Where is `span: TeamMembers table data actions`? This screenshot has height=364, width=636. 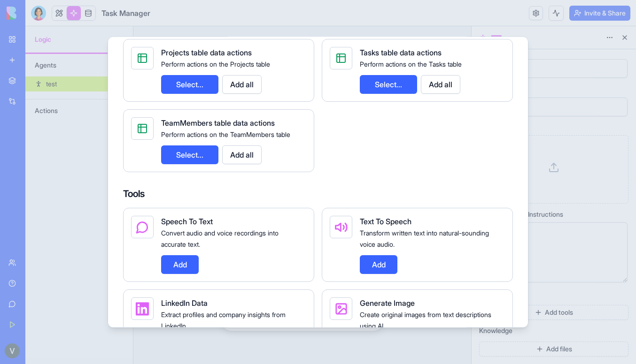 span: TeamMembers table data actions is located at coordinates (218, 123).